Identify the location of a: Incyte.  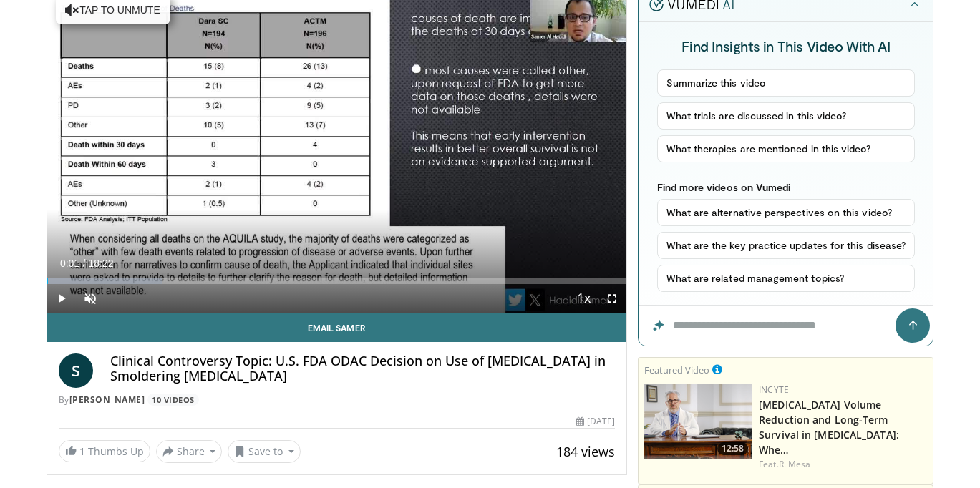
(773, 389).